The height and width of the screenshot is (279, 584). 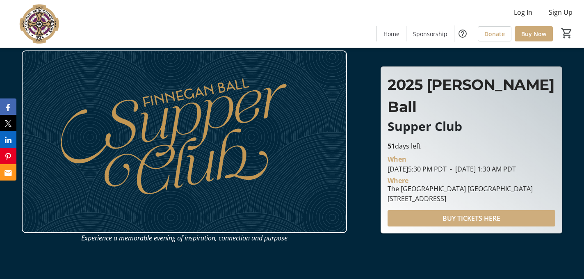 What do you see at coordinates (471, 218) in the screenshot?
I see `button: BUY TICKETS HERE` at bounding box center [471, 218].